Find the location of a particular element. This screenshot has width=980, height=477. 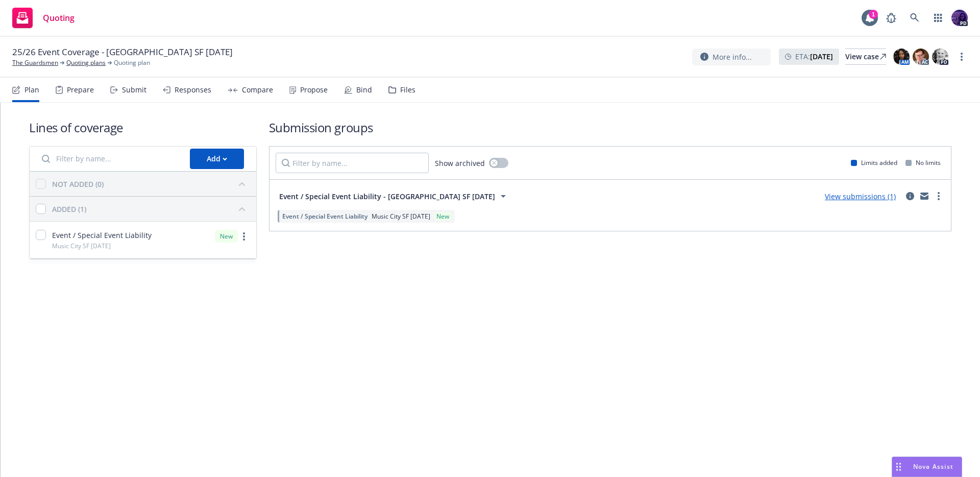

div: Propose is located at coordinates (314, 90).